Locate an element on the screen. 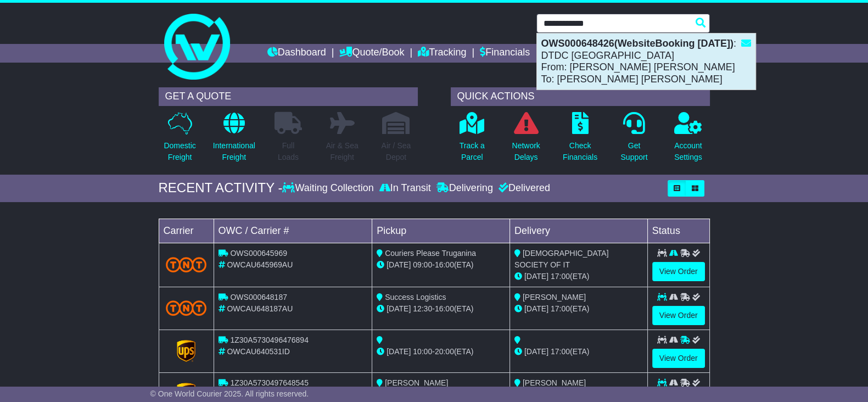  span: 20:00 is located at coordinates (444, 351).